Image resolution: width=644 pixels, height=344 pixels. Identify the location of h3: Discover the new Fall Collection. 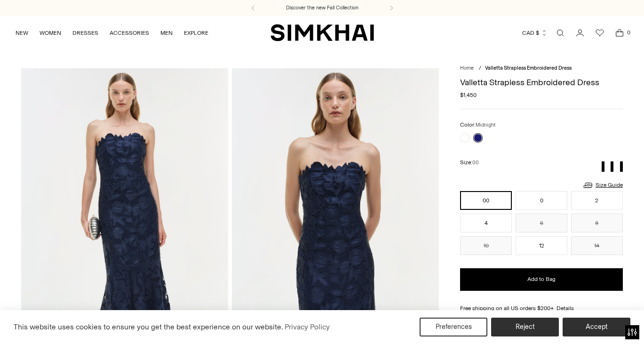
(322, 8).